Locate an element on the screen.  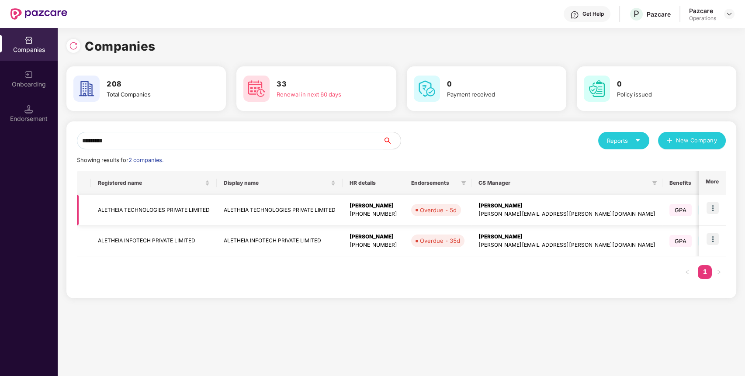
span: right is located at coordinates (719, 272).